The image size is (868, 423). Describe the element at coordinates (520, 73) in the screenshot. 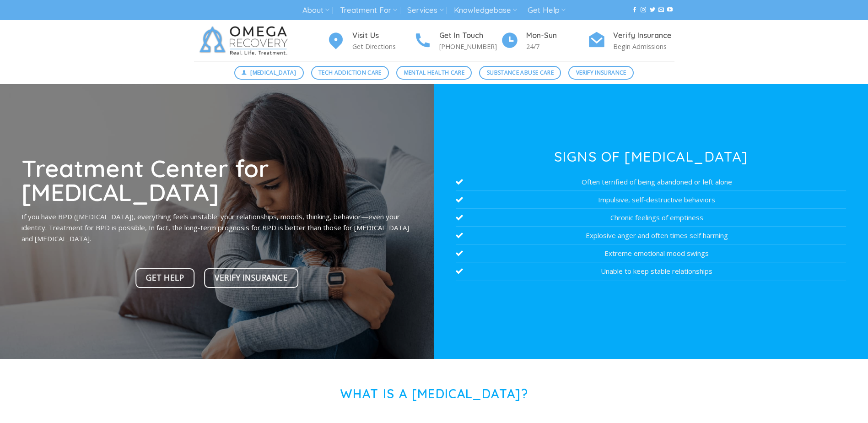

I see `a: Substance Abuse Care` at that location.